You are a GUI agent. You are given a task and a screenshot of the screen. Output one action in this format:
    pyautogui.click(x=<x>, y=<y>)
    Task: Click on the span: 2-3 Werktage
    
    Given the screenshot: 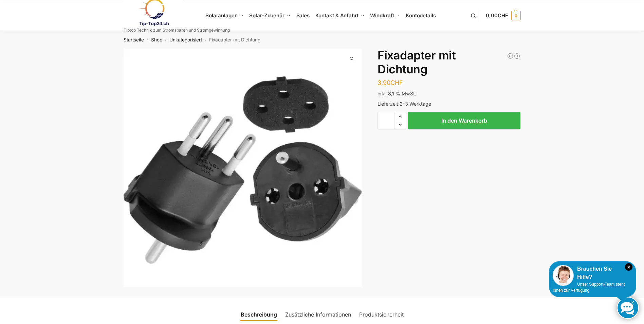 What is the action you would take?
    pyautogui.click(x=415, y=104)
    